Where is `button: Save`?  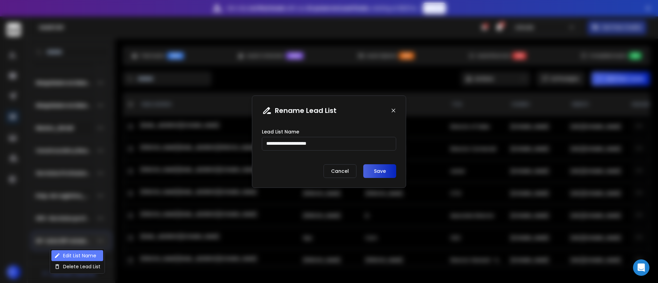
button: Save is located at coordinates (380, 171).